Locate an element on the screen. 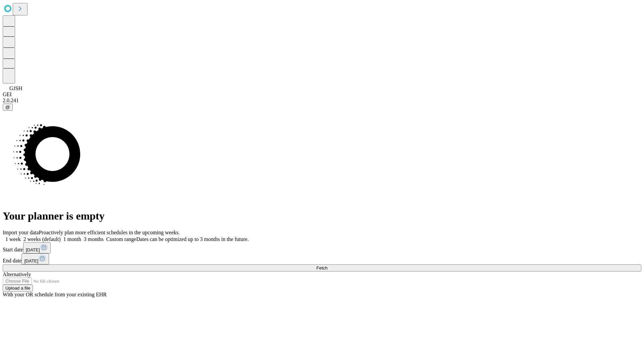 The height and width of the screenshot is (362, 644). span: Fetch is located at coordinates (322, 268).